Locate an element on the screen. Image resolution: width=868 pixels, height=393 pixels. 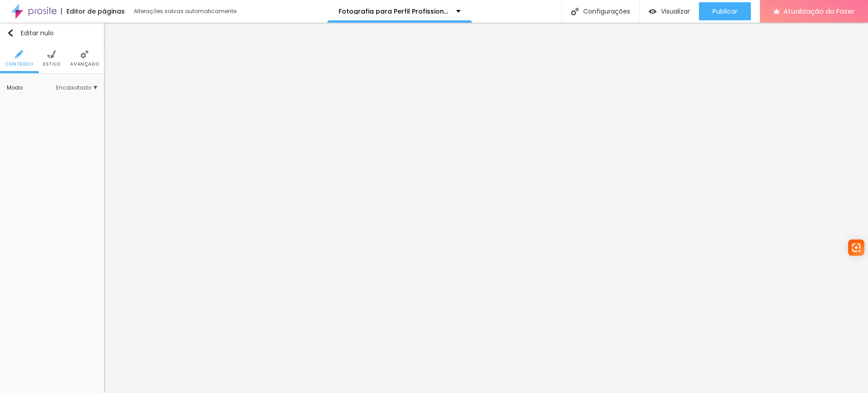
font: Configurações is located at coordinates (607, 11).